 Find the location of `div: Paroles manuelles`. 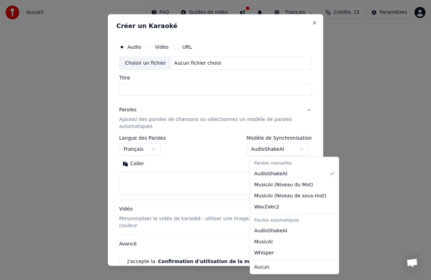

div: Paroles manuelles is located at coordinates (294, 163).